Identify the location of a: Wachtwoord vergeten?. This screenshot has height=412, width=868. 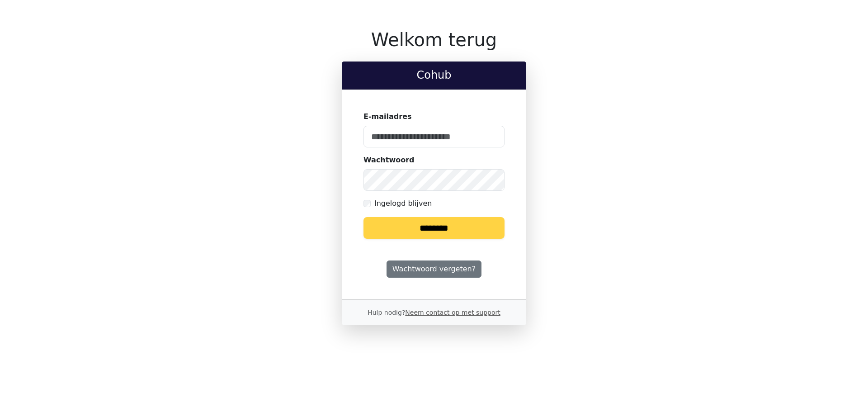
(434, 269).